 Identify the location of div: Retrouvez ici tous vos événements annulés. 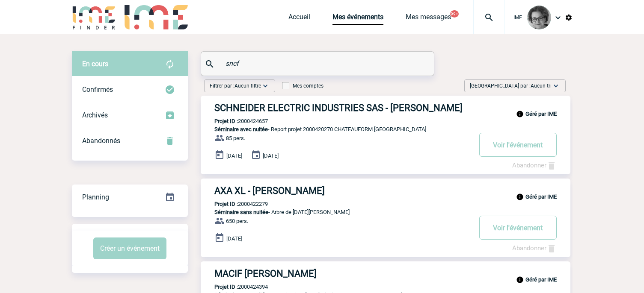
(129, 141).